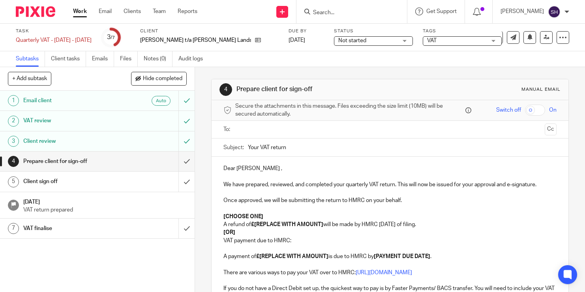 The width and height of the screenshot is (585, 292). I want to click on p: Once approved, we will be submitting the return to HMRC on your behalf., so click(390, 200).